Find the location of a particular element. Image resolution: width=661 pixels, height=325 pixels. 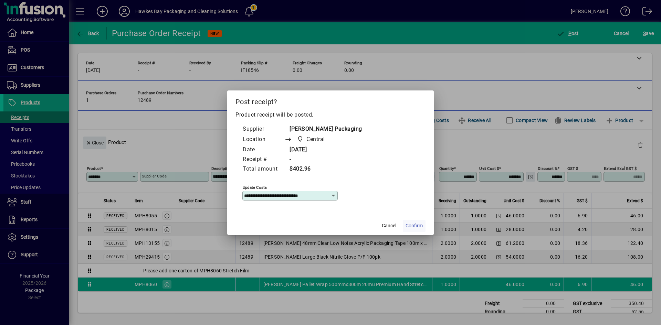

td: $402.96 is located at coordinates (323, 169).